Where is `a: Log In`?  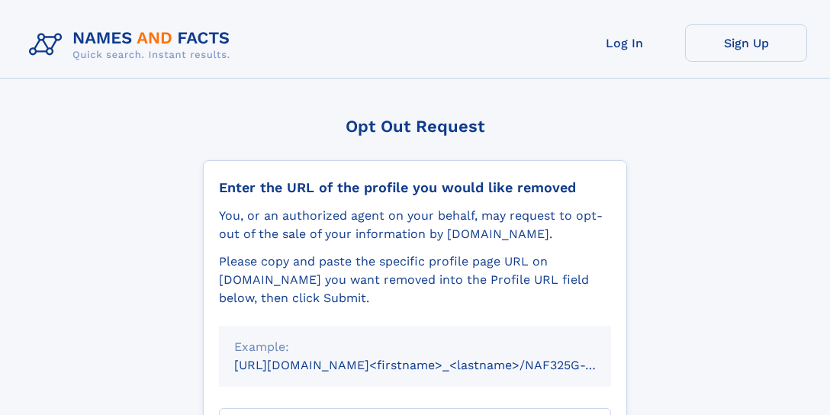 a: Log In is located at coordinates (624, 43).